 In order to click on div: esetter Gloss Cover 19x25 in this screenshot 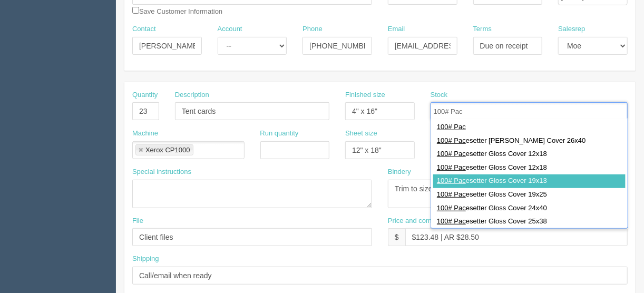, I will do `click(529, 194)`.